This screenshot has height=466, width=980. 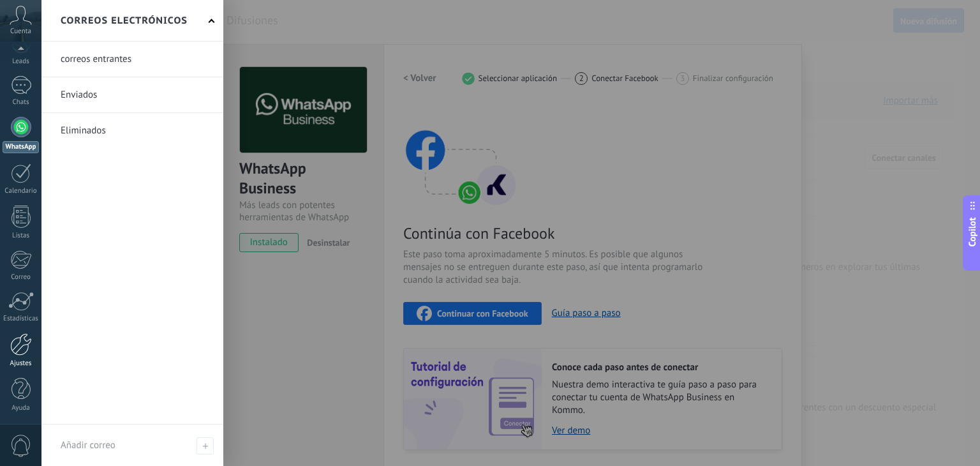 I want to click on div: WhatsApp, so click(x=20, y=147).